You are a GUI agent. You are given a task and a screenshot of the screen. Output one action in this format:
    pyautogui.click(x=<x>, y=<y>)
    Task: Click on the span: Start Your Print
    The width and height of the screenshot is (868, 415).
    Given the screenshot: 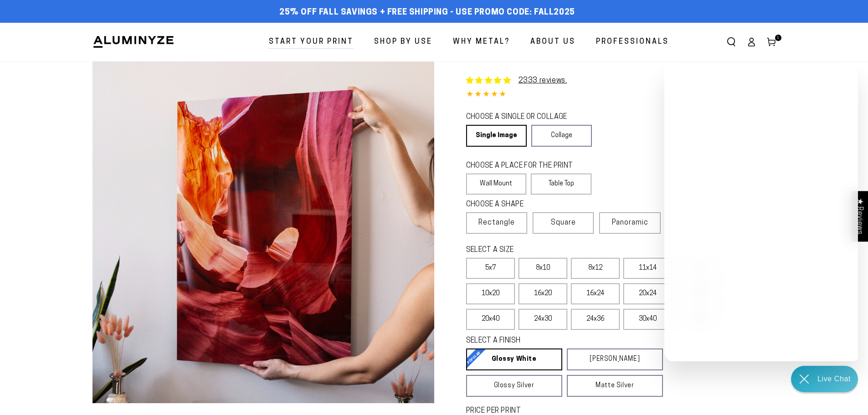 What is the action you would take?
    pyautogui.click(x=311, y=42)
    